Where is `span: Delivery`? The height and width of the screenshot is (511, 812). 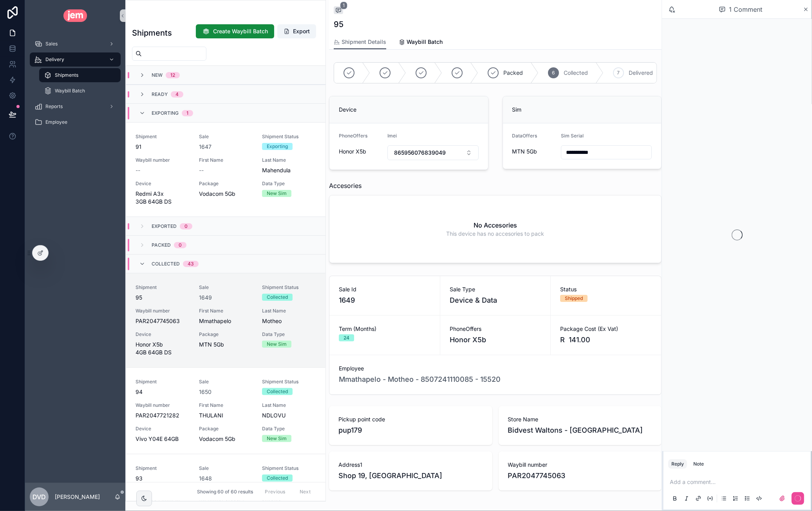 span: Delivery is located at coordinates (55, 59).